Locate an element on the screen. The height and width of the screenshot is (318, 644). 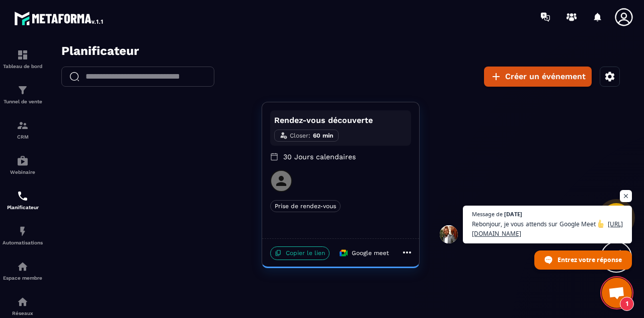
p: Google meet is located at coordinates (317, 209).